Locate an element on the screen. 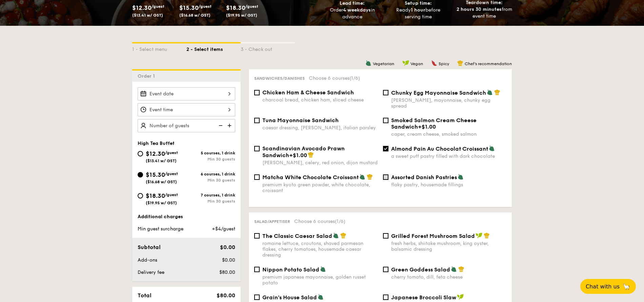 The height and width of the screenshot is (302, 644). span: Nippon Potato Salad is located at coordinates (291, 269).